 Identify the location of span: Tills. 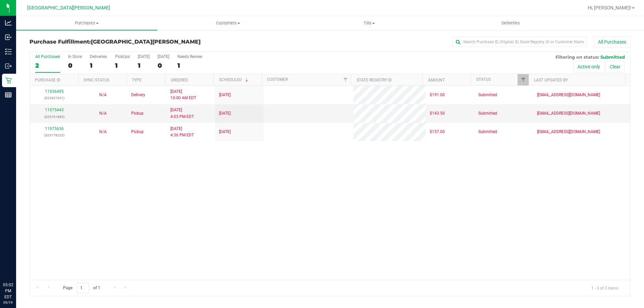
(369, 23).